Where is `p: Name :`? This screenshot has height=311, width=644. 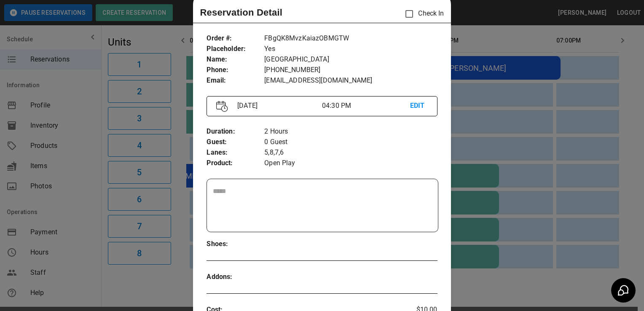
p: Name : is located at coordinates (235, 59).